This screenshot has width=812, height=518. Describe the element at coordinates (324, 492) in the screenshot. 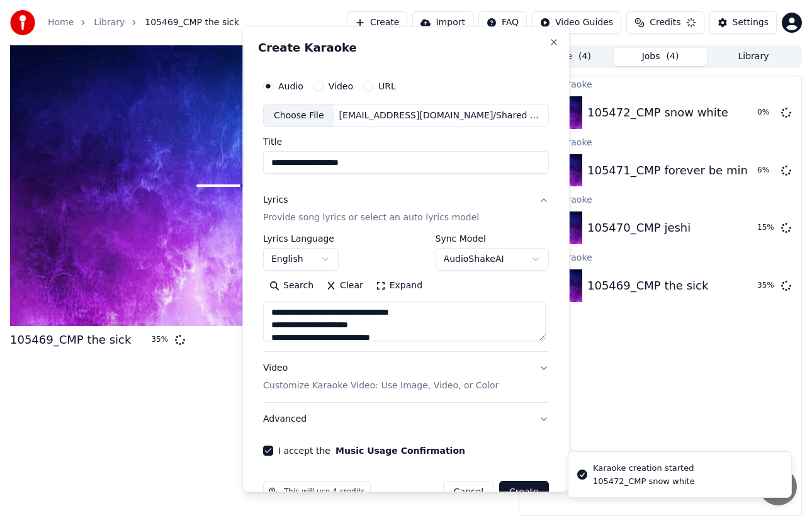

I see `span: This will use 4 credits` at that location.